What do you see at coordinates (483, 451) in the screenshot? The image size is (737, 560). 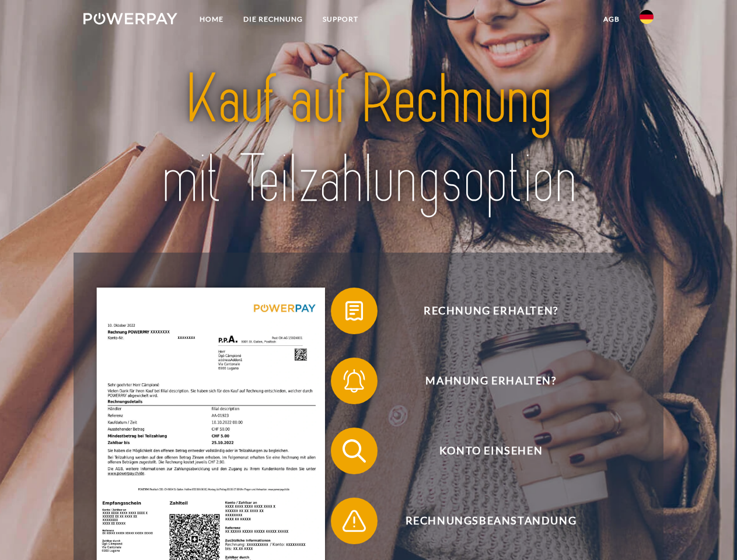 I see `button: Konto einsehen` at bounding box center [483, 451].